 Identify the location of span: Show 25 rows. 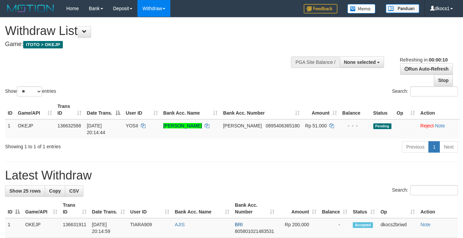
(25, 191).